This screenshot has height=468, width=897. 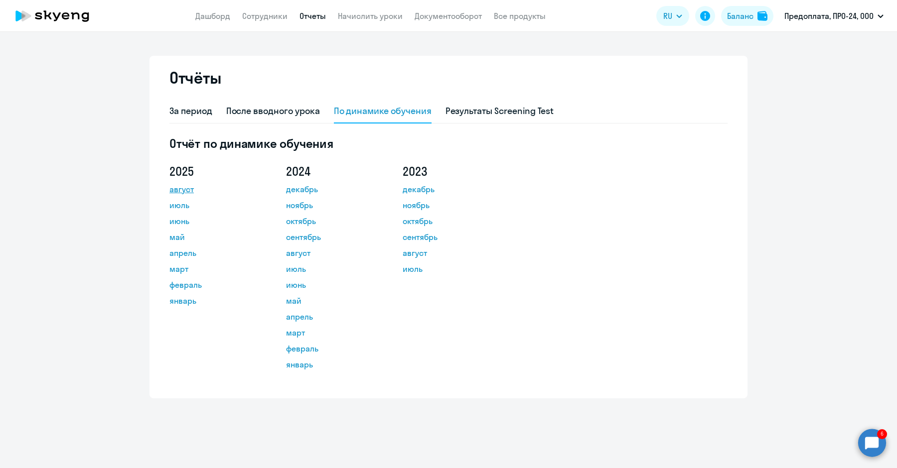 What do you see at coordinates (265, 16) in the screenshot?
I see `a: Сотрудники` at bounding box center [265, 16].